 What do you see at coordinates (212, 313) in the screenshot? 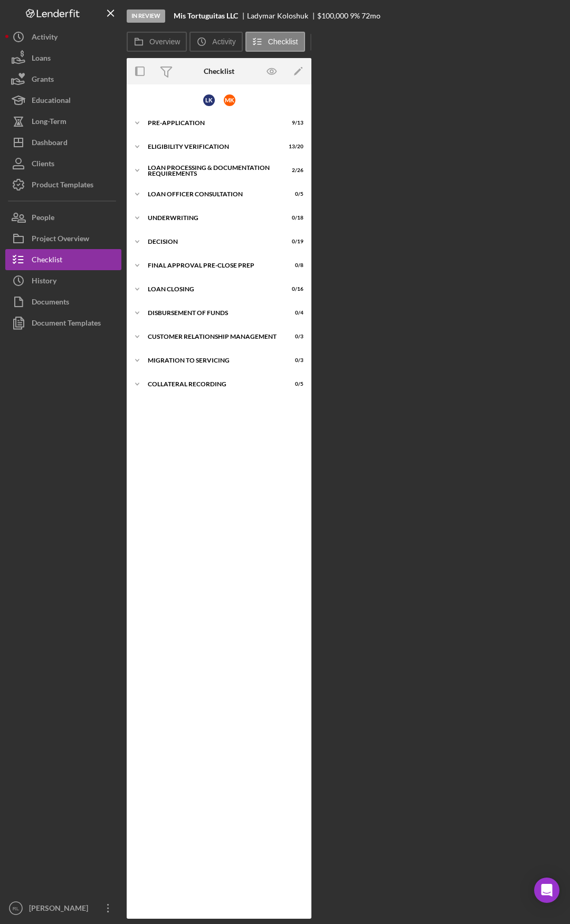
I see `div: Disbursement of Funds` at bounding box center [212, 313].